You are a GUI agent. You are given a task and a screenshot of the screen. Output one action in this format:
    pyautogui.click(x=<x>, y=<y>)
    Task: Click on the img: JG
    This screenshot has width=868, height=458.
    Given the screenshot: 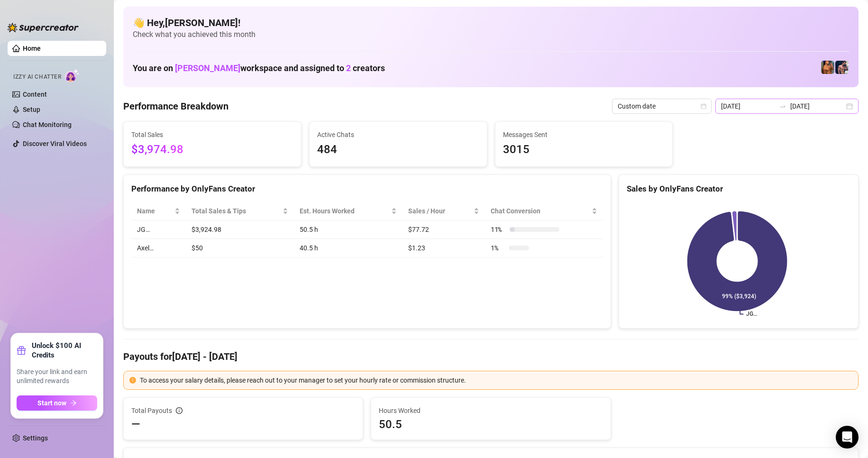 What is the action you would take?
    pyautogui.click(x=828, y=67)
    